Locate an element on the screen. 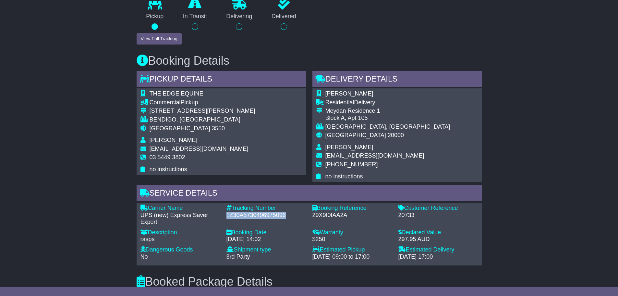 This screenshot has width=618, height=296. div: Tracking Number is located at coordinates (266, 208).